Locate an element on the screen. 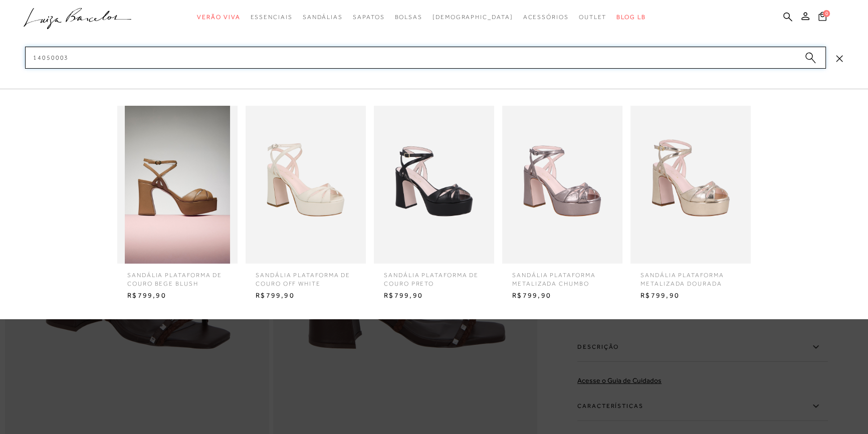 The width and height of the screenshot is (868, 434). span: 0 is located at coordinates (826, 13).